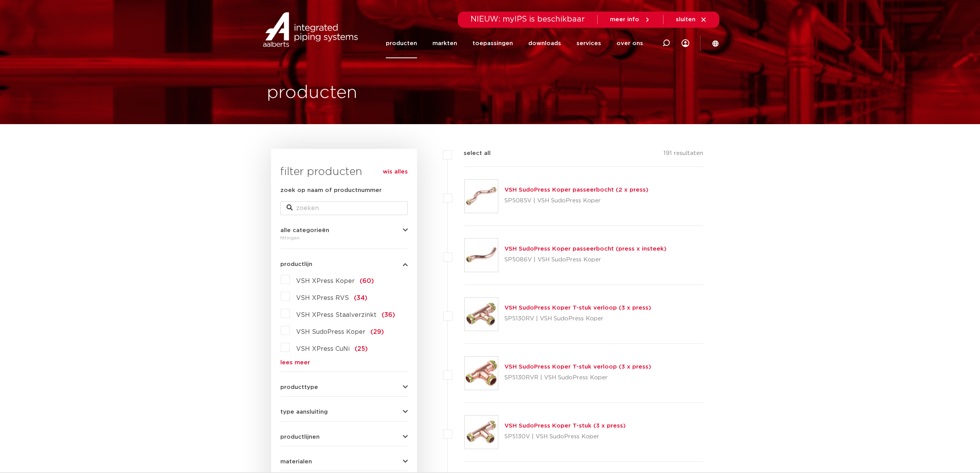 This screenshot has width=980, height=473. Describe the element at coordinates (361, 298) in the screenshot. I see `span: (34)` at that location.